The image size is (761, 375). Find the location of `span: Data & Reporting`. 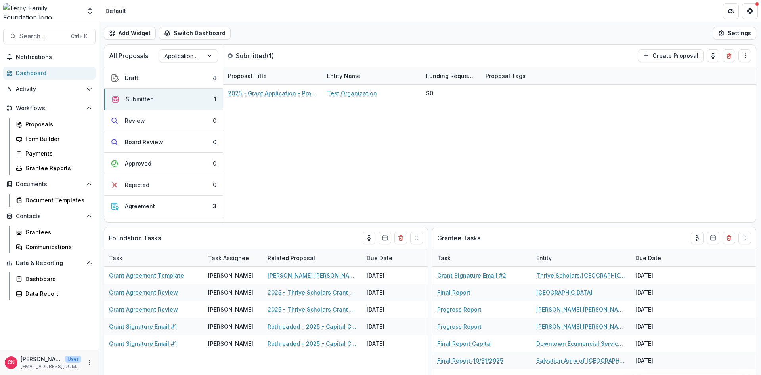

span: Data & Reporting is located at coordinates (49, 263).